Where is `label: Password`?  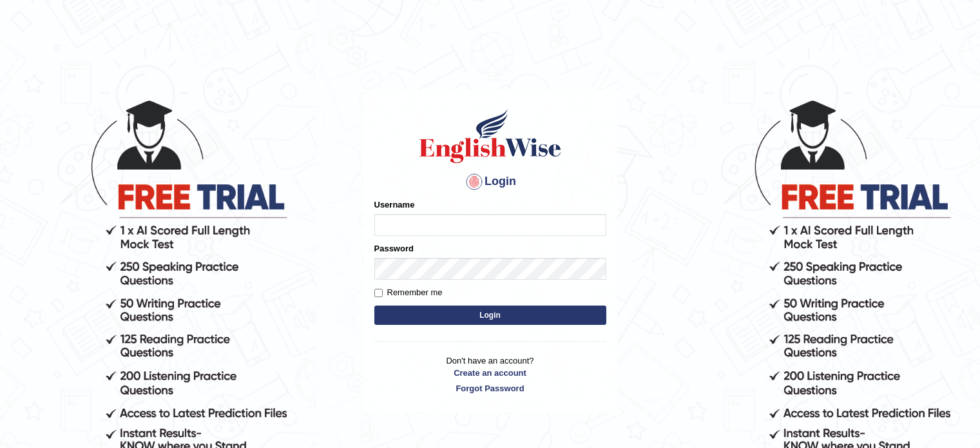
label: Password is located at coordinates (393, 248).